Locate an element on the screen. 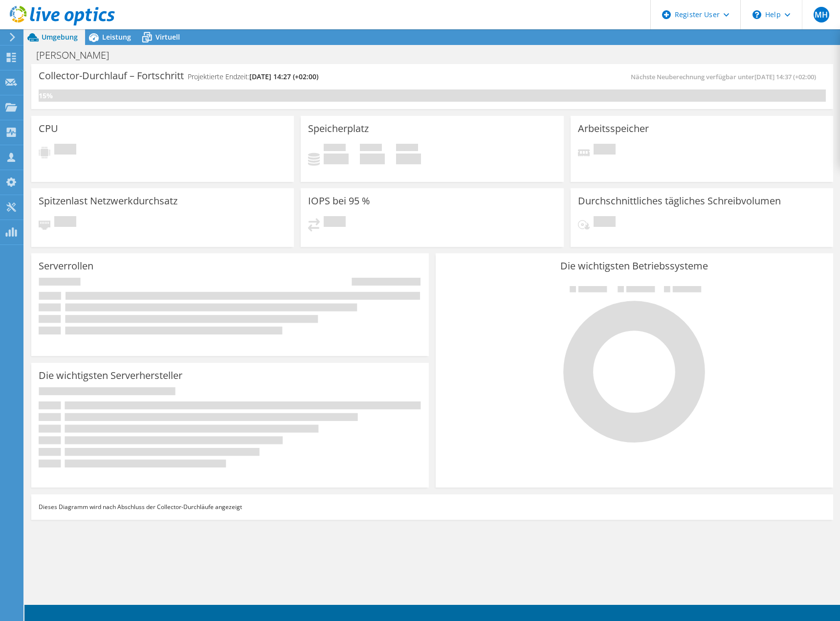 This screenshot has height=621, width=840. h3: Arbeitsspeicher is located at coordinates (613, 129).